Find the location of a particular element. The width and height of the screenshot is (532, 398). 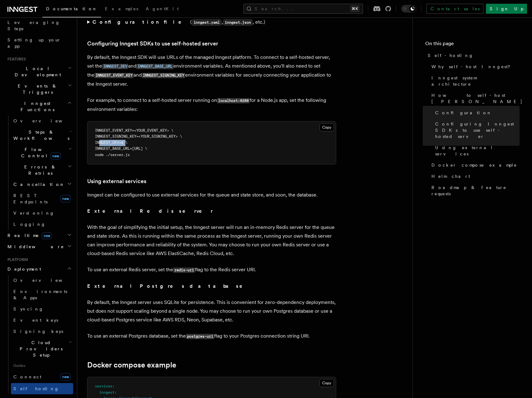

span: INNGEST_EVENT_KEY=<YOUR_EVENT_KEY> \ is located at coordinates (134, 130).